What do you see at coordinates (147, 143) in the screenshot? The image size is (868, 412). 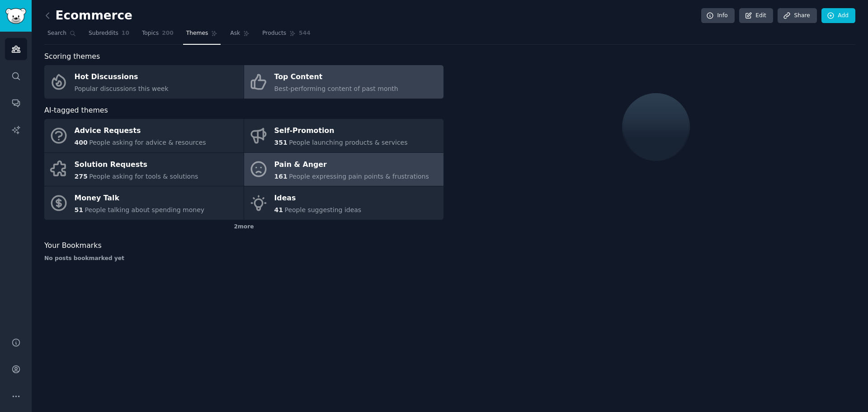 I see `span: People asking for advice & resources` at bounding box center [147, 143].